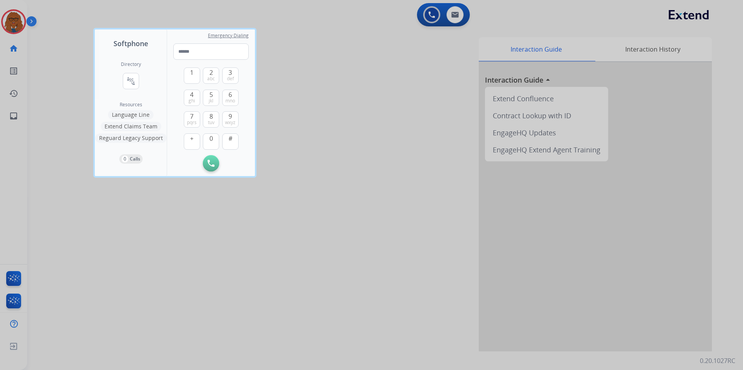 The image size is (743, 370). What do you see at coordinates (191, 117) in the screenshot?
I see `span: 7` at bounding box center [191, 117].